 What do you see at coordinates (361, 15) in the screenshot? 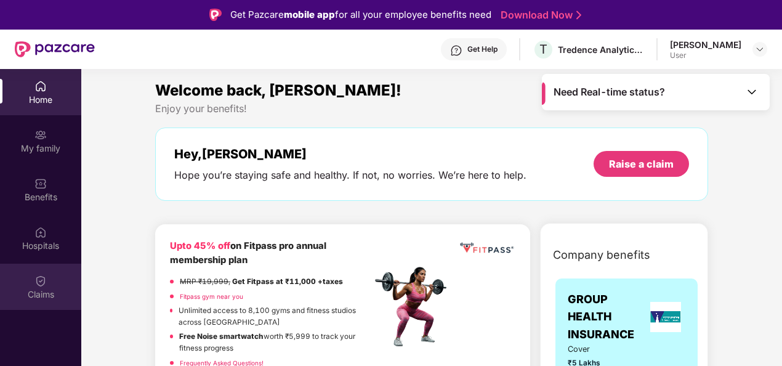
I see `div: Get Pazcare for all your employee benefits need` at bounding box center [361, 15].